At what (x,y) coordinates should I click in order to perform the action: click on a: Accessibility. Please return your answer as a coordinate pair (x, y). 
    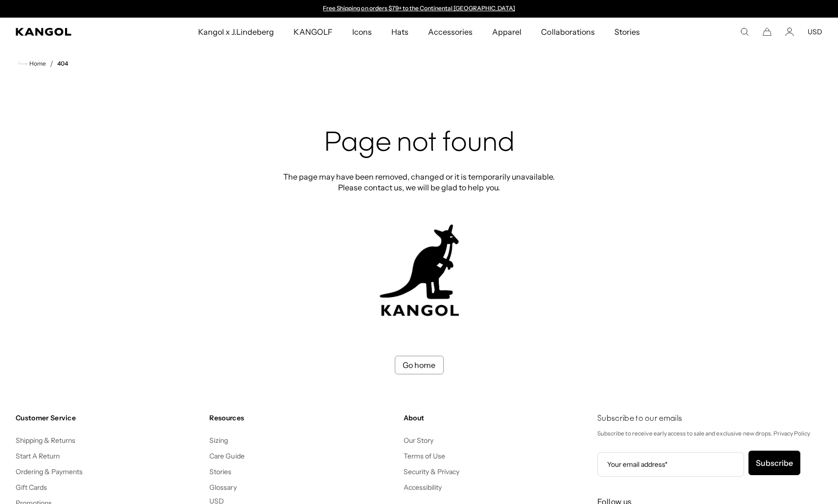
    Looking at the image, I should click on (423, 487).